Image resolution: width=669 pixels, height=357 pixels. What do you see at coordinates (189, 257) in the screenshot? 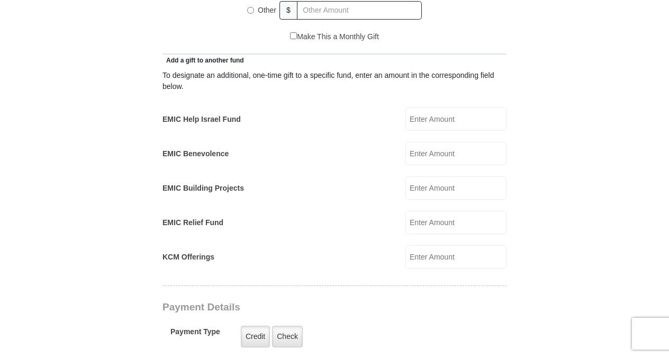
I see `label: KCM Offerings` at bounding box center [189, 257].